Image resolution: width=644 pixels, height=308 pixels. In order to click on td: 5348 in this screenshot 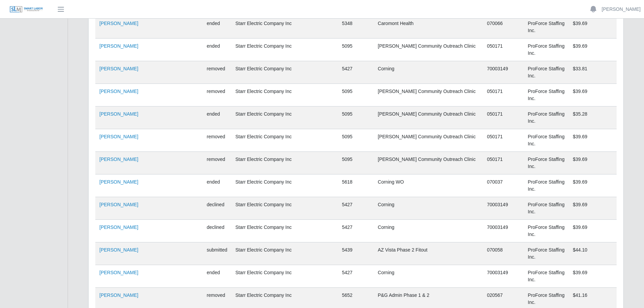, I will do `click(356, 27)`.